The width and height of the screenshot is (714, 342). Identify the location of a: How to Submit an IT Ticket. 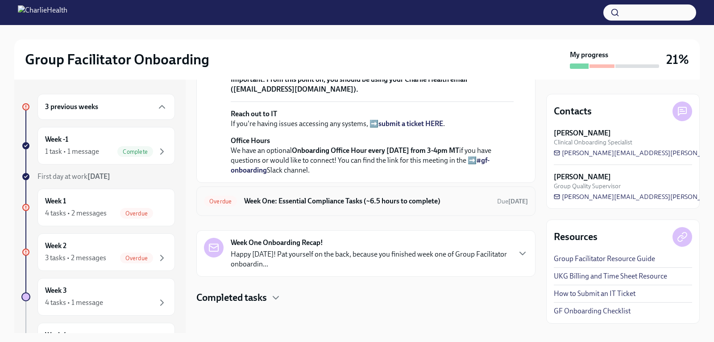
(595, 293).